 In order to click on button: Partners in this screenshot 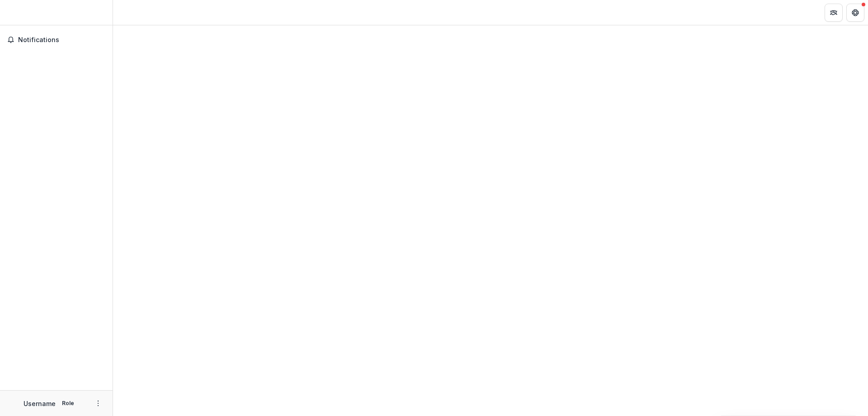, I will do `click(834, 13)`.